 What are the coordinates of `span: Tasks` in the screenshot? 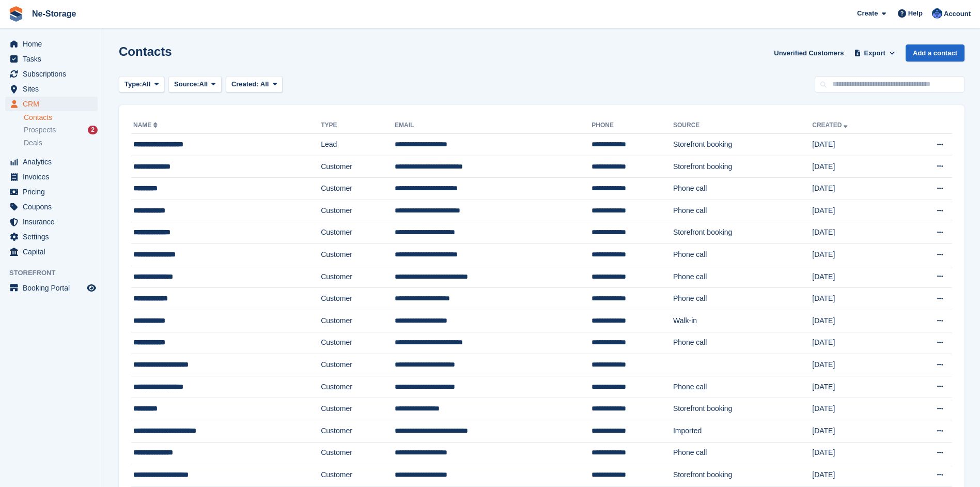 It's located at (53, 59).